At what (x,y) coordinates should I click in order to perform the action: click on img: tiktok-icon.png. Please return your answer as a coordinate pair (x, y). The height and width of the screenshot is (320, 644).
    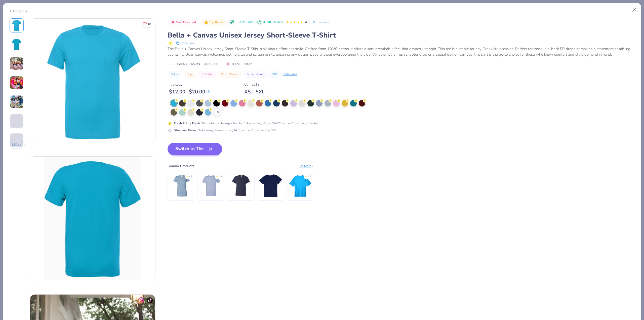
    Looking at the image, I should click on (150, 300).